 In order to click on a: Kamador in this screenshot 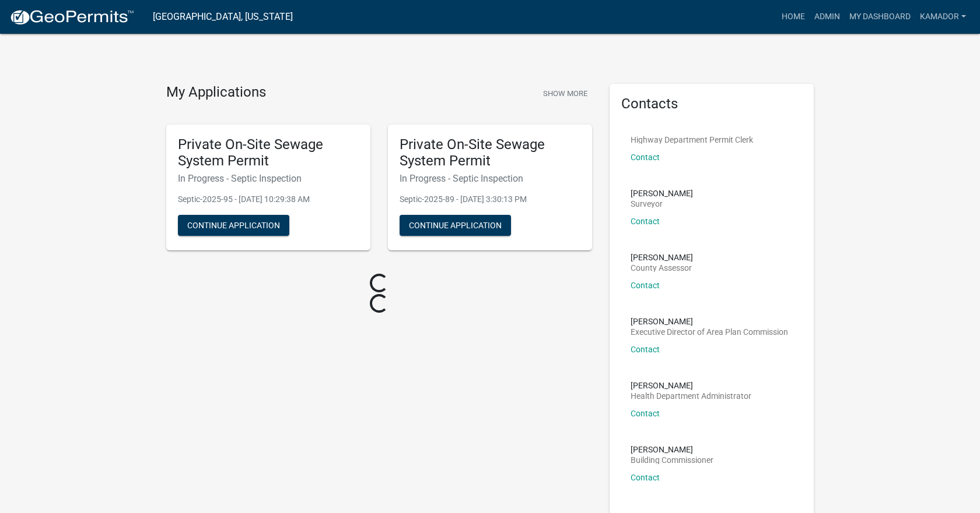, I will do `click(943, 17)`.